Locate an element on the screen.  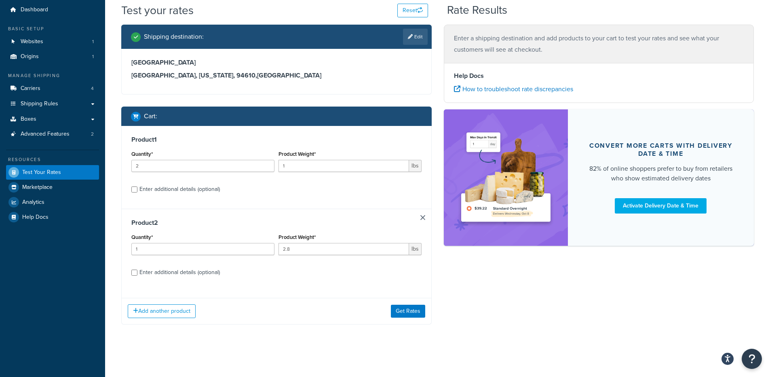
li: Shipping Rules is located at coordinates (53, 104).